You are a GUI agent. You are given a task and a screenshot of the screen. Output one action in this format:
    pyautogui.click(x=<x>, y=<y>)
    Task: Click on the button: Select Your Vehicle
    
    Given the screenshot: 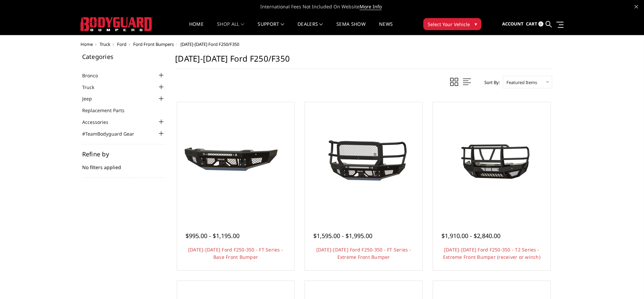 What is the action you would take?
    pyautogui.click(x=452, y=24)
    